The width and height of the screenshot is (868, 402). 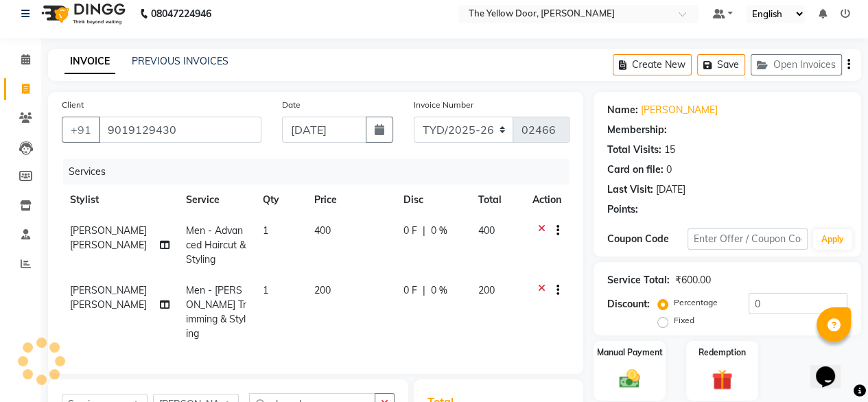 What do you see at coordinates (623, 209) in the screenshot?
I see `div: Points:` at bounding box center [623, 209].